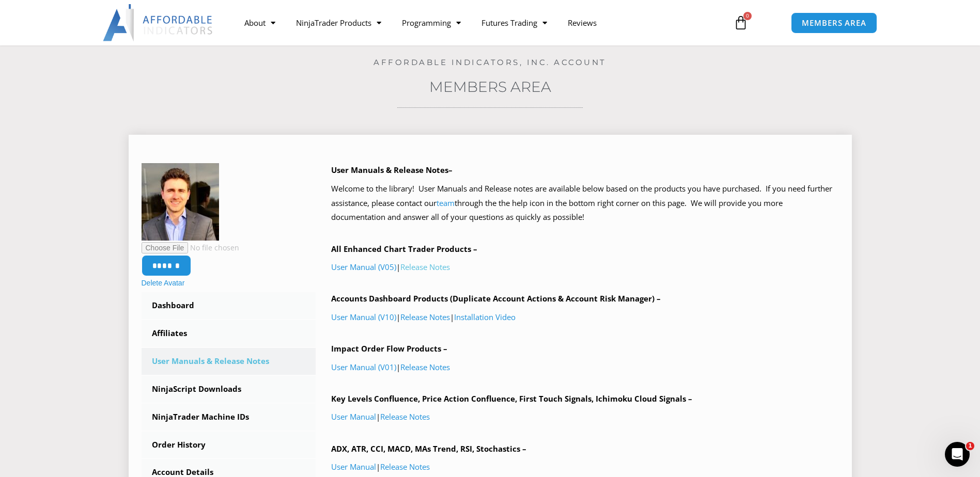  Describe the element at coordinates (748, 16) in the screenshot. I see `span: 0` at that location.